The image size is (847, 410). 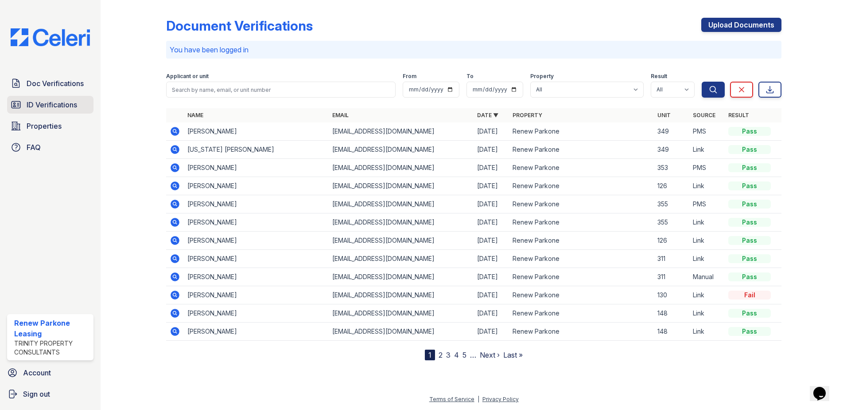 I want to click on td: 130, so click(x=672, y=295).